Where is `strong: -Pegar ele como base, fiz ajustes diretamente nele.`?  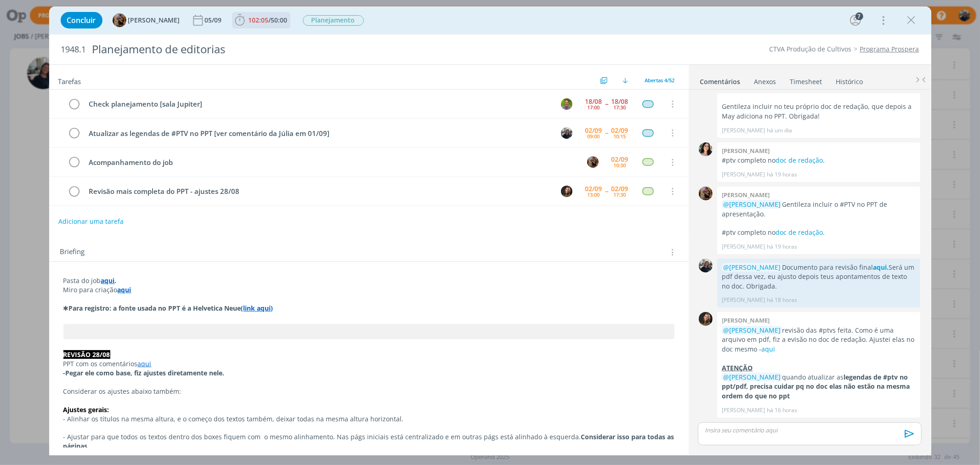
strong: -Pegar ele como base, fiz ajustes diretamente nele. is located at coordinates (144, 372).